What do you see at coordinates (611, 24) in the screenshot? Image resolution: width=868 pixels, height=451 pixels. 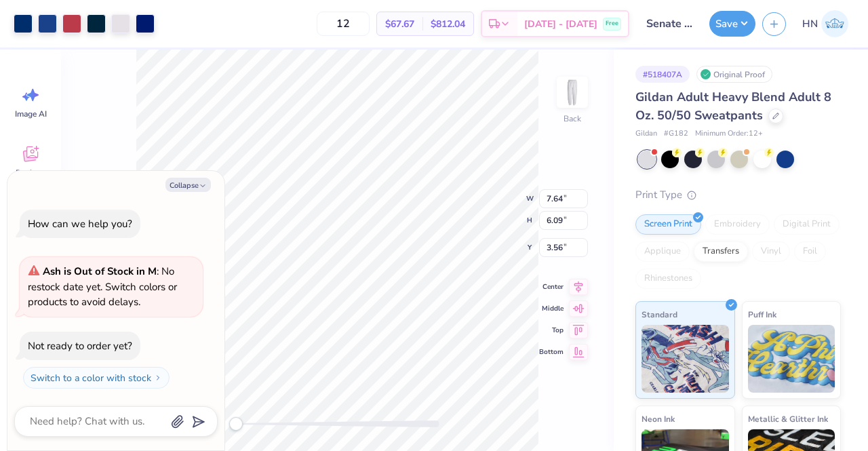 I see `span: Free` at bounding box center [611, 24].